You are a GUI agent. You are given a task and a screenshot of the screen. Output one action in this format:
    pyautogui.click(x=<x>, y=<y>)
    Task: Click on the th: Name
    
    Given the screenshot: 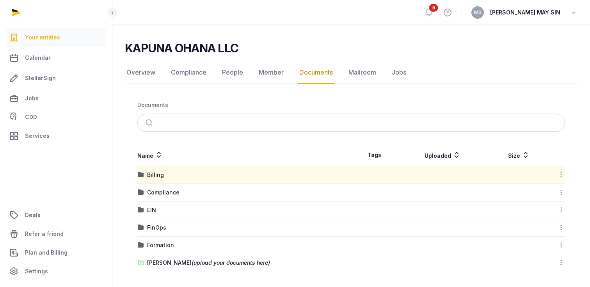 What is the action you would take?
    pyautogui.click(x=244, y=155)
    